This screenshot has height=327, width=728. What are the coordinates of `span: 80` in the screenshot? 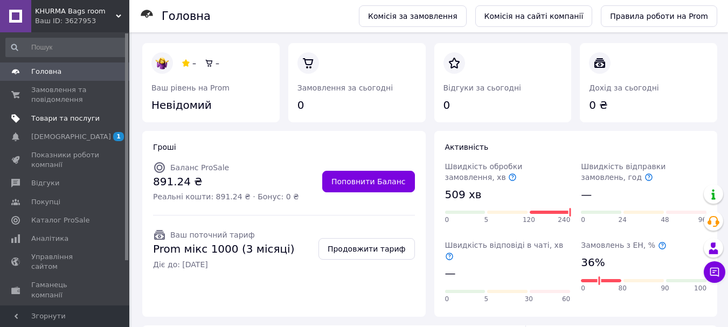 It's located at (622, 288).